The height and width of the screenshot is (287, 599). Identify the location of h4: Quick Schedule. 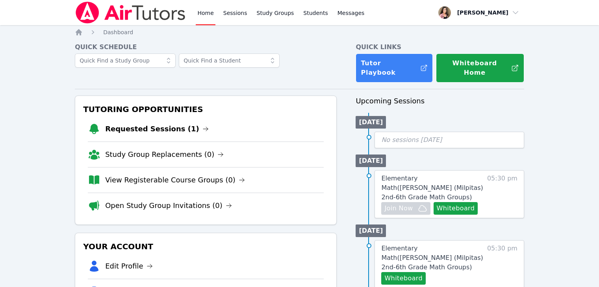
(205, 47).